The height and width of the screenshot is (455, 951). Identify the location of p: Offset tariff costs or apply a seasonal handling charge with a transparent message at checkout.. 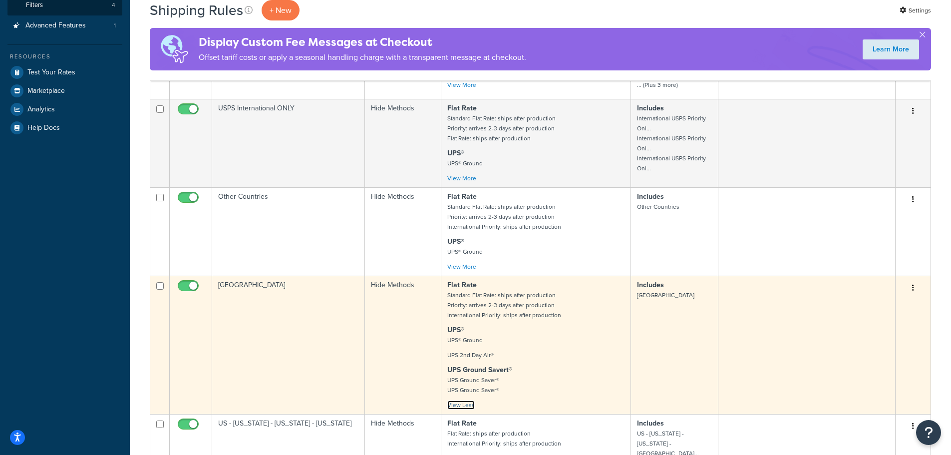
(362, 57).